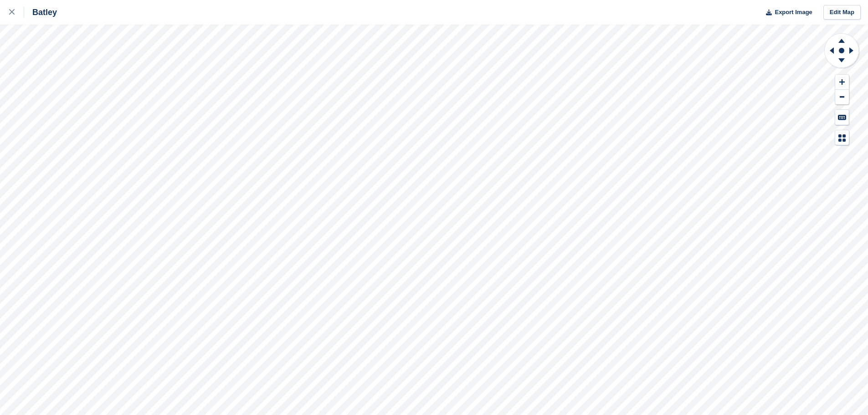 This screenshot has height=415, width=868. I want to click on a: Edit Map, so click(842, 12).